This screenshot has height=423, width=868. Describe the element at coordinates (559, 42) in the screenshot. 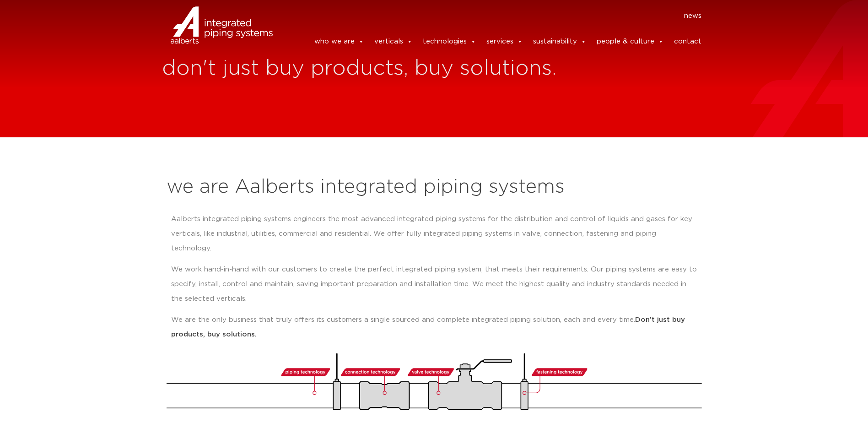

I see `a: sustainability` at that location.